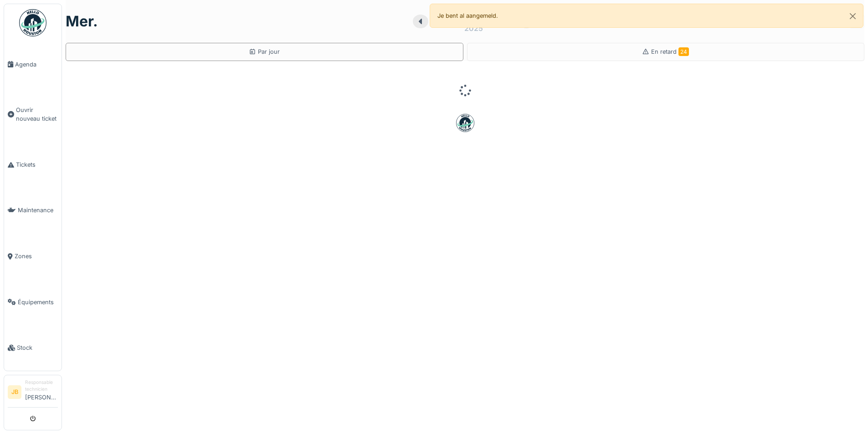  What do you see at coordinates (33, 210) in the screenshot?
I see `a: Maintenance` at bounding box center [33, 210].